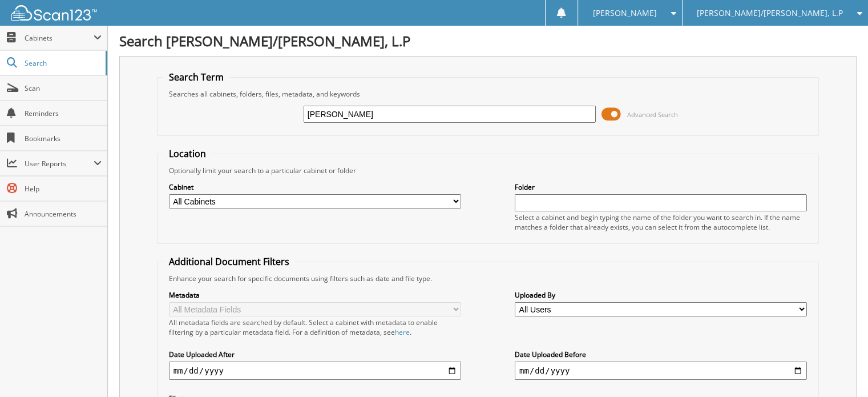 The height and width of the screenshot is (397, 868). Describe the element at coordinates (63, 113) in the screenshot. I see `span: Reminders` at that location.